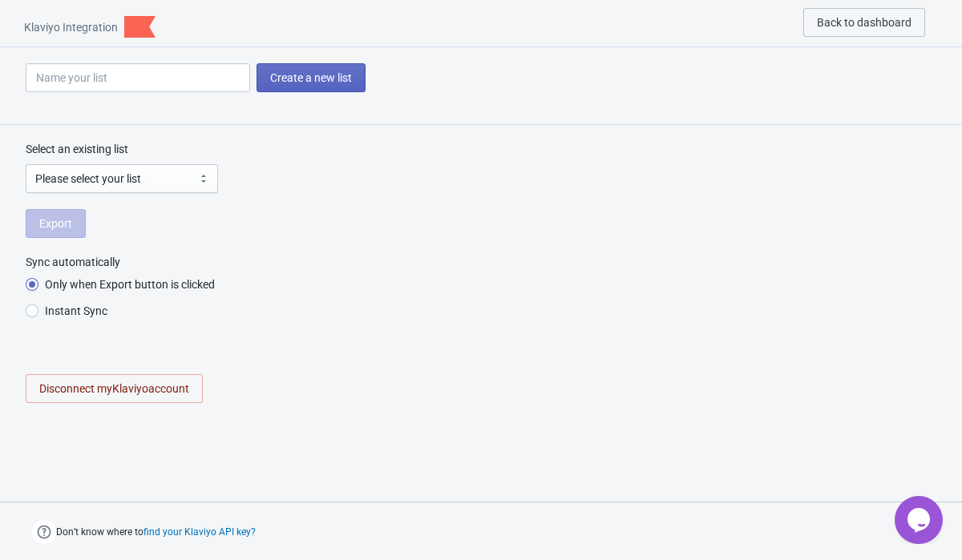 The image size is (962, 560). Describe the element at coordinates (44, 532) in the screenshot. I see `img: help.png` at that location.